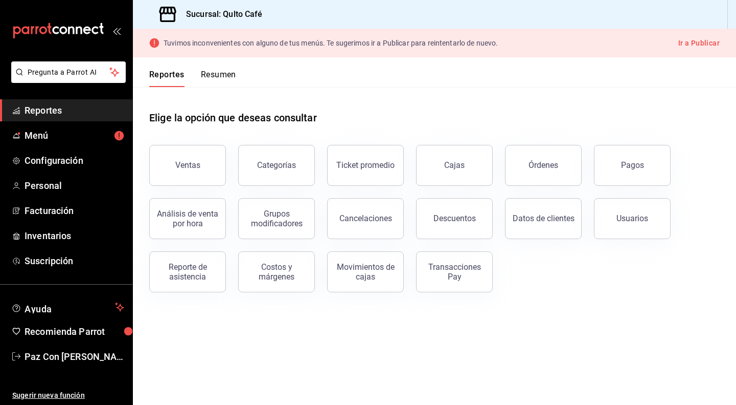 This screenshot has width=736, height=405. What do you see at coordinates (188, 272) in the screenshot?
I see `button: Reporte de asistencia` at bounding box center [188, 272].